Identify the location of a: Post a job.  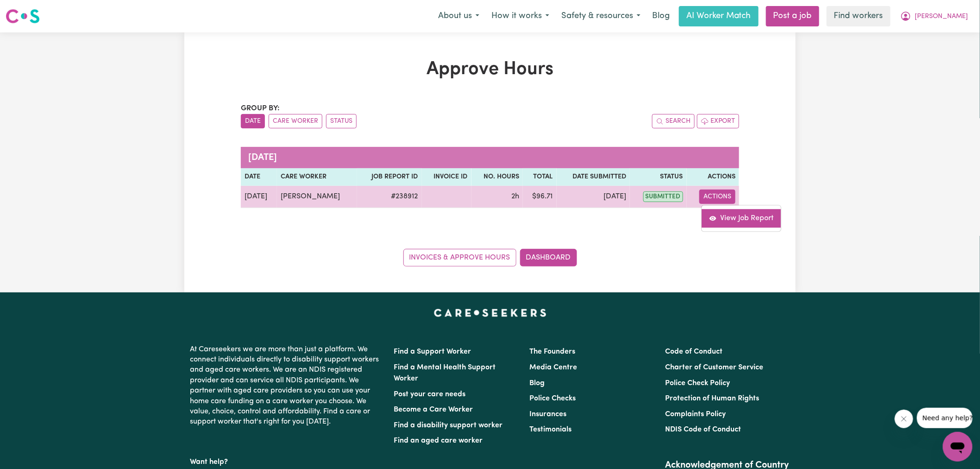
(792, 16).